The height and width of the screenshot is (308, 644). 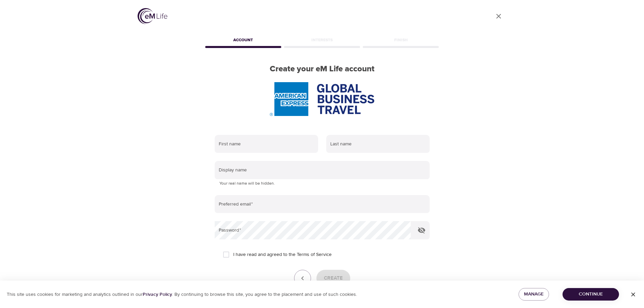 What do you see at coordinates (322, 99) in the screenshot?
I see `img: AmEx%20GBT%20logo.png` at bounding box center [322, 99].